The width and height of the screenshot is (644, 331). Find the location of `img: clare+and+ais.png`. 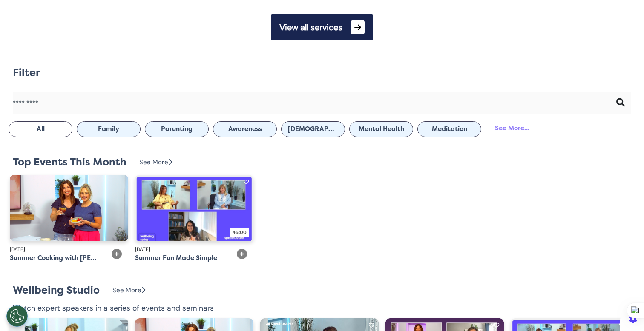

img: clare+and+ais.png is located at coordinates (69, 208).